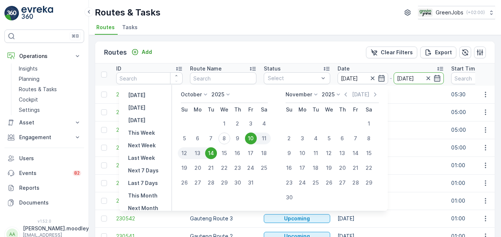  What do you see at coordinates (289, 168) in the screenshot?
I see `div: 16` at bounding box center [289, 168].